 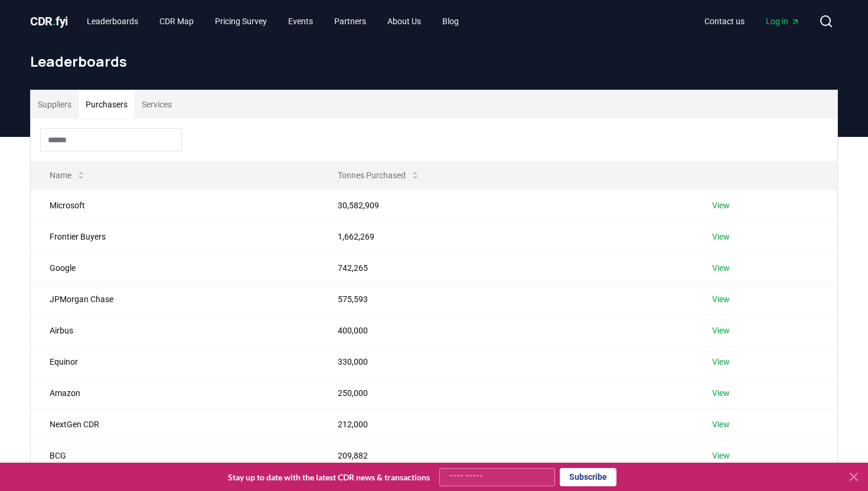 I want to click on td: 575,593, so click(x=506, y=299).